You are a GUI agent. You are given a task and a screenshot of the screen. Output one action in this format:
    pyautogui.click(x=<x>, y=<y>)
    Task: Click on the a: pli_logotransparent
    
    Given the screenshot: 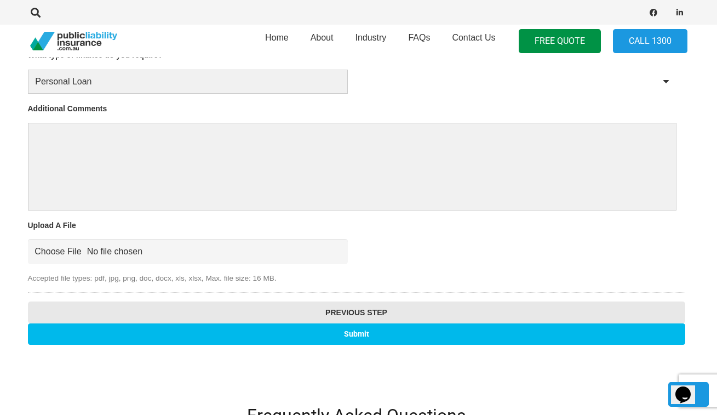 What is the action you would take?
    pyautogui.click(x=73, y=41)
    